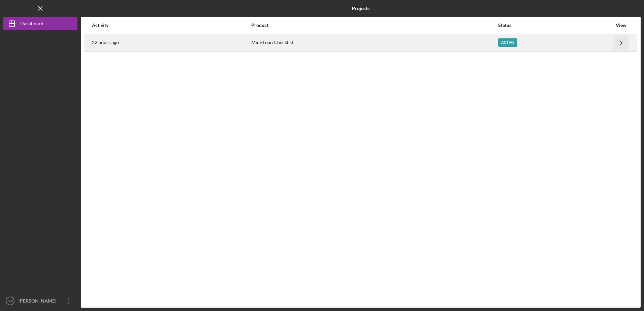 This screenshot has height=311, width=644. What do you see at coordinates (40, 24) in the screenshot?
I see `a: Dashboard` at bounding box center [40, 24].